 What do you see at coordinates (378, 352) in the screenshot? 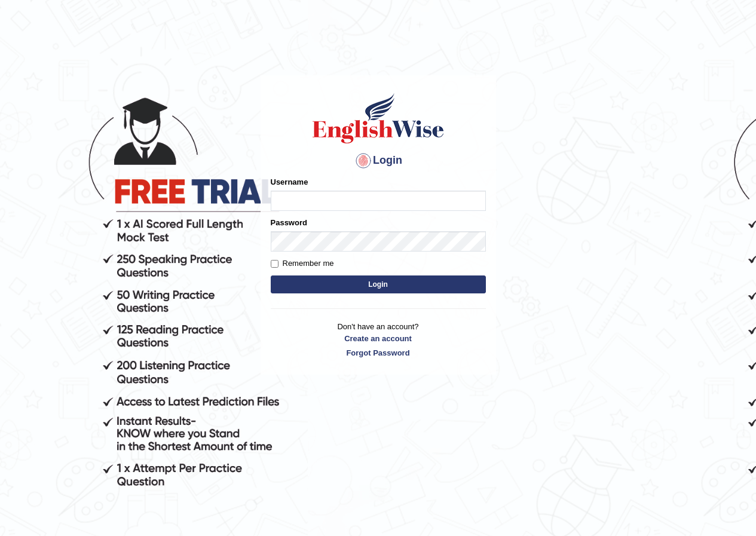
I see `a: Forgot Password` at bounding box center [378, 352].